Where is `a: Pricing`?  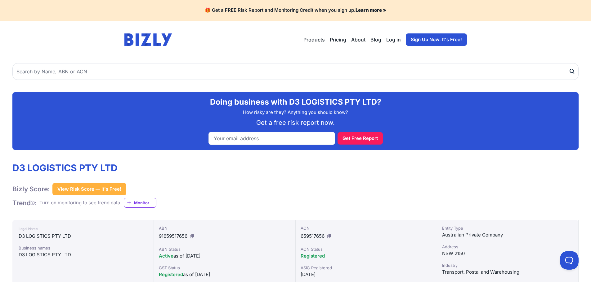 a: Pricing is located at coordinates (338, 40).